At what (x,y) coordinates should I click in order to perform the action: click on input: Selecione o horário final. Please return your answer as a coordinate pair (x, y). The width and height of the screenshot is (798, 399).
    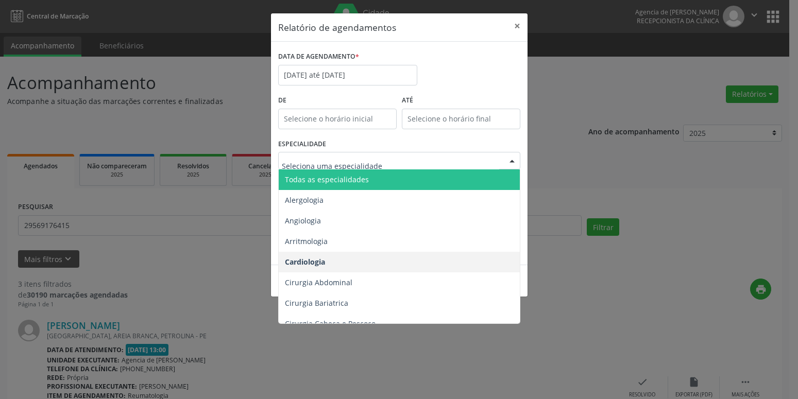
    Looking at the image, I should click on (461, 119).